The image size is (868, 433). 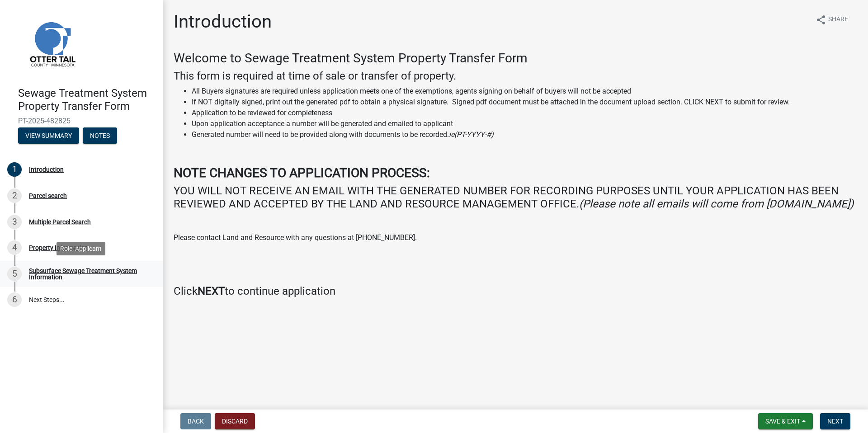 What do you see at coordinates (81, 249) in the screenshot?
I see `div: Role: Applicant` at bounding box center [81, 249].